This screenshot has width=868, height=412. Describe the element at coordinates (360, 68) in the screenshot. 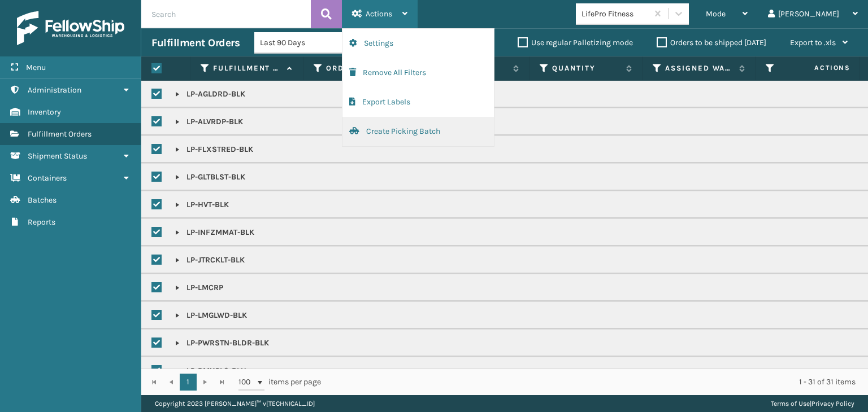

I see `label: Order Number` at that location.